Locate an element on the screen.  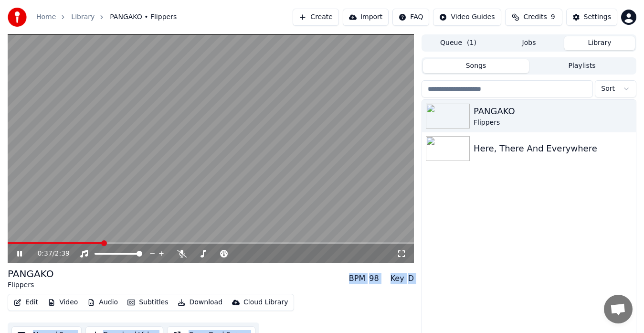
span: ( 1 ) is located at coordinates (472, 43).